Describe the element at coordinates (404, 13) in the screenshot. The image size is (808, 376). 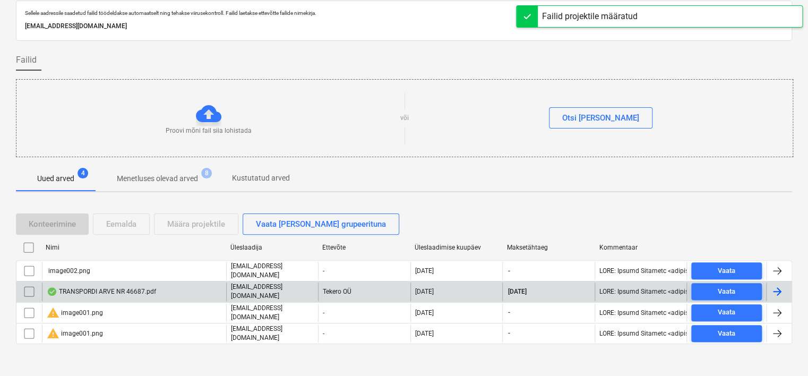
I see `p: Sellele aadressile saadetud failid töödeldakse automaatselt ning tehakse viirusekontroll. Failid ...` at that location.